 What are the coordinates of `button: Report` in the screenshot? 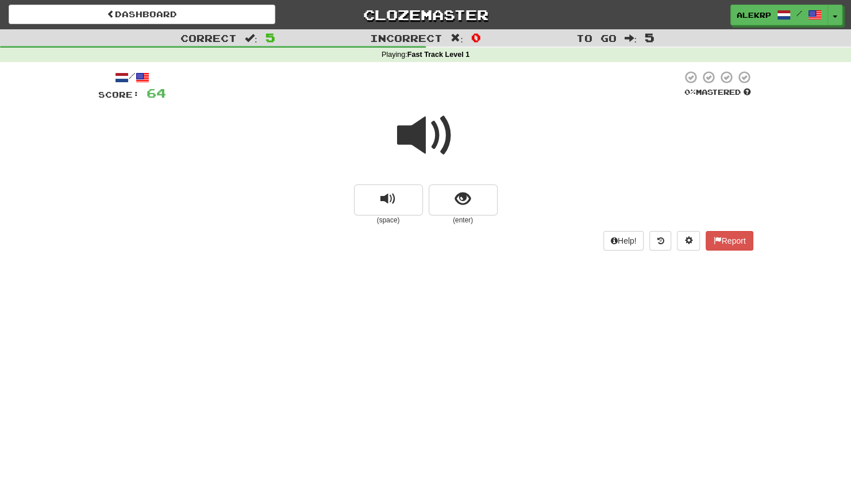 It's located at (730, 241).